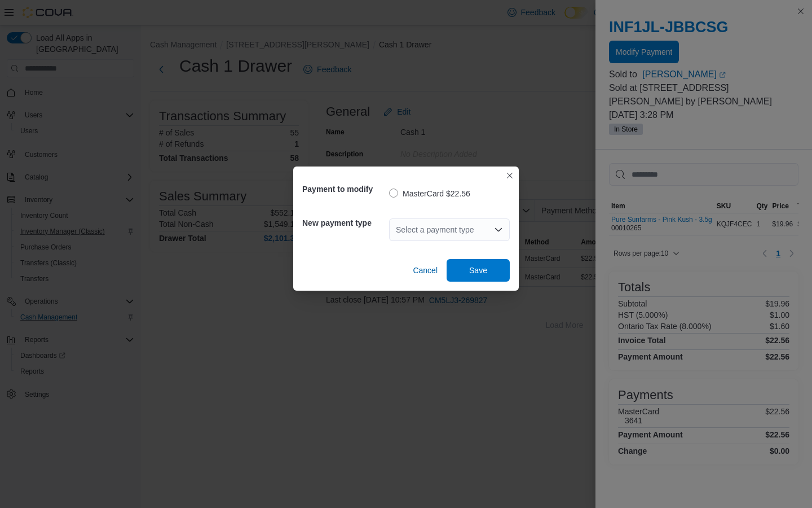  What do you see at coordinates (345, 189) in the screenshot?
I see `h5: Payment to modify` at bounding box center [345, 189].